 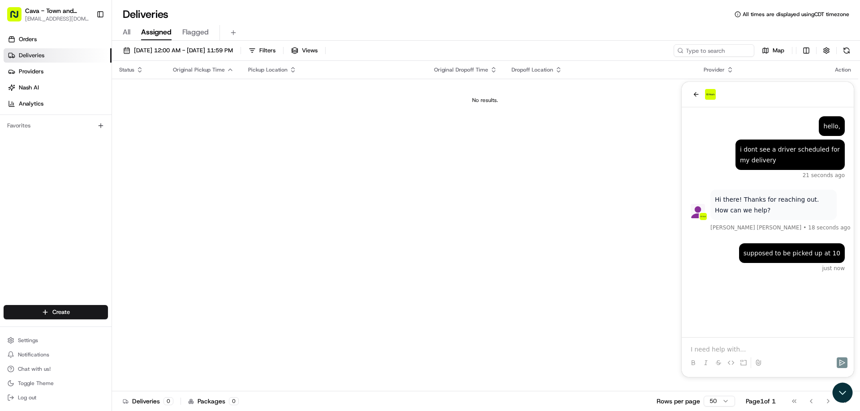 What do you see at coordinates (108, 73) in the screenshot?
I see `div: i dont see a driver scheduled for my delivery` at bounding box center [108, 73].